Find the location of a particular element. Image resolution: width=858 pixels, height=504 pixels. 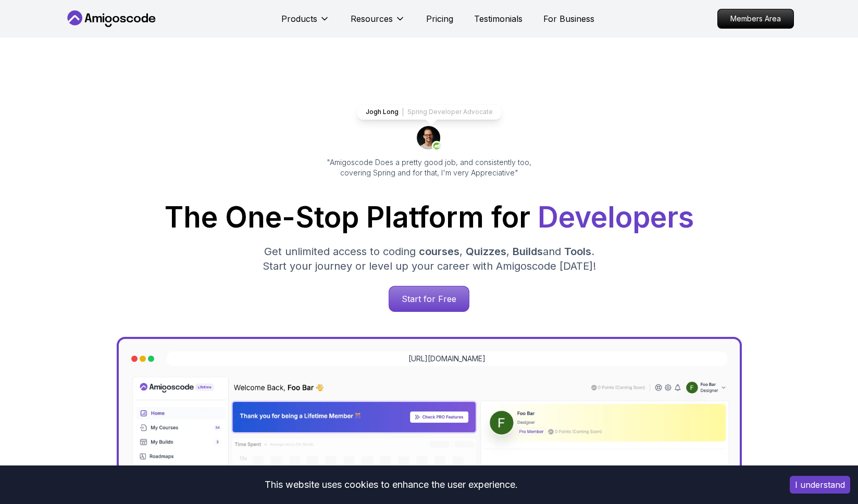

p: Start for Free is located at coordinates (429, 298).